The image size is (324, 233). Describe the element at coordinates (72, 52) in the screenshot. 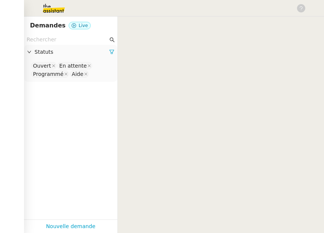

I see `span: Statuts` at that location.